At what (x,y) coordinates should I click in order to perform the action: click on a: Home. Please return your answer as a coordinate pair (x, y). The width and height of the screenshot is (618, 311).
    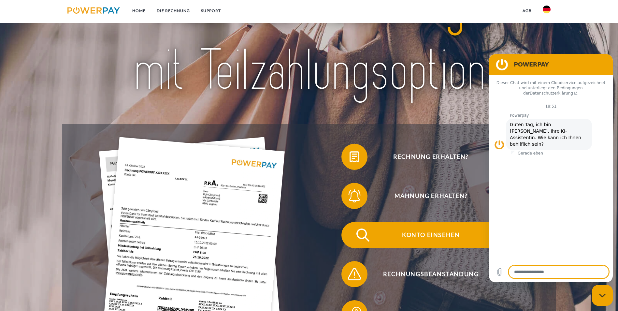
    Looking at the image, I should click on (139, 11).